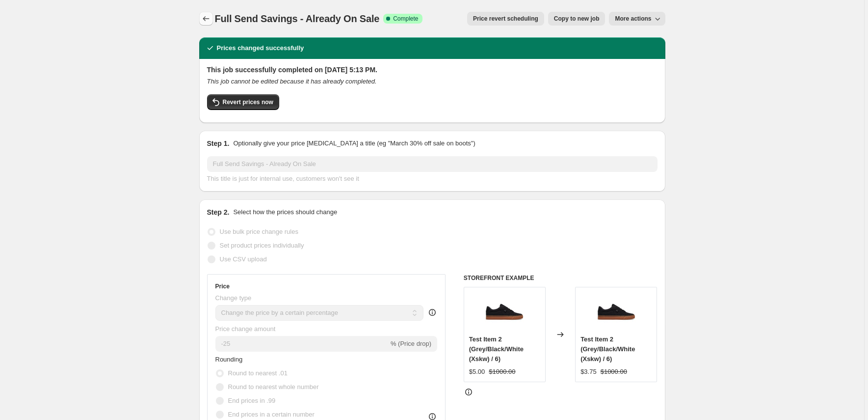  I want to click on span: End prices in a certain number, so click(271, 413).